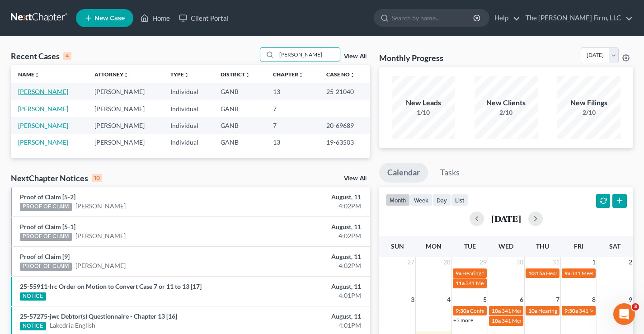 Image resolution: width=644 pixels, height=334 pixels. I want to click on button: week, so click(421, 200).